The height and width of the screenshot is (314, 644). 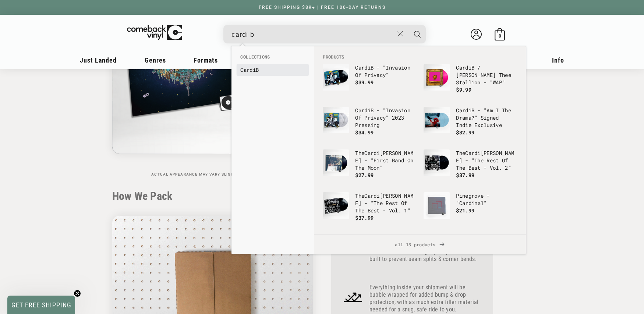 What do you see at coordinates (471, 125) in the screenshot?
I see `a: Cardi B - "Am I The Drama?" Signed Indie Exclusive CardiB - "Am I The Drama?" Signed Indie Exclus...` at bounding box center [471, 125].